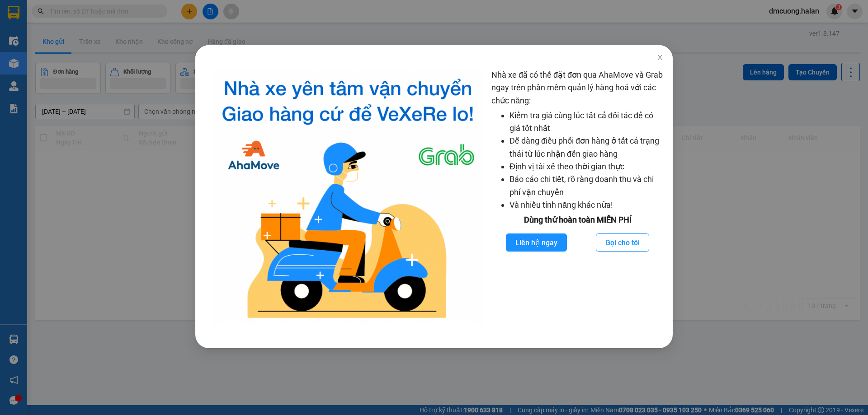 Image resolution: width=868 pixels, height=415 pixels. What do you see at coordinates (622, 243) in the screenshot?
I see `button: Gọi cho tôi` at bounding box center [622, 243].